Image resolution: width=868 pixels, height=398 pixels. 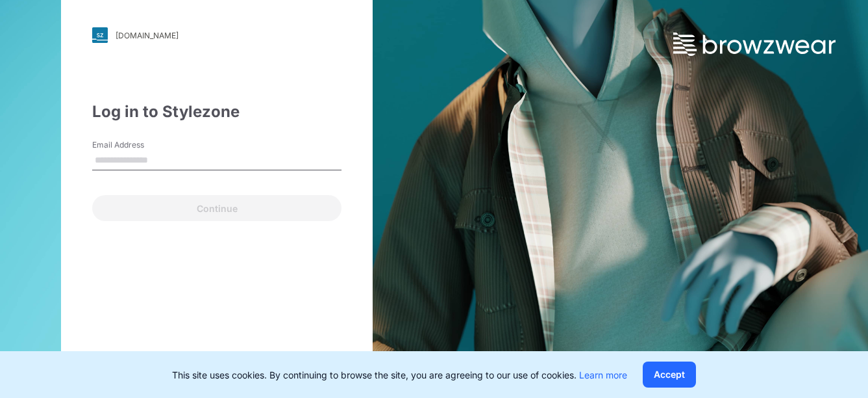 What do you see at coordinates (754, 44) in the screenshot?
I see `img: browzwear-logo.73288ffb.svg` at bounding box center [754, 44].